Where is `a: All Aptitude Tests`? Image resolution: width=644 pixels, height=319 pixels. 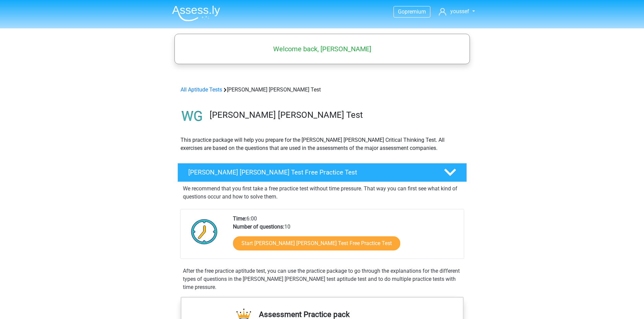
a: All Aptitude Tests is located at coordinates (201, 90).